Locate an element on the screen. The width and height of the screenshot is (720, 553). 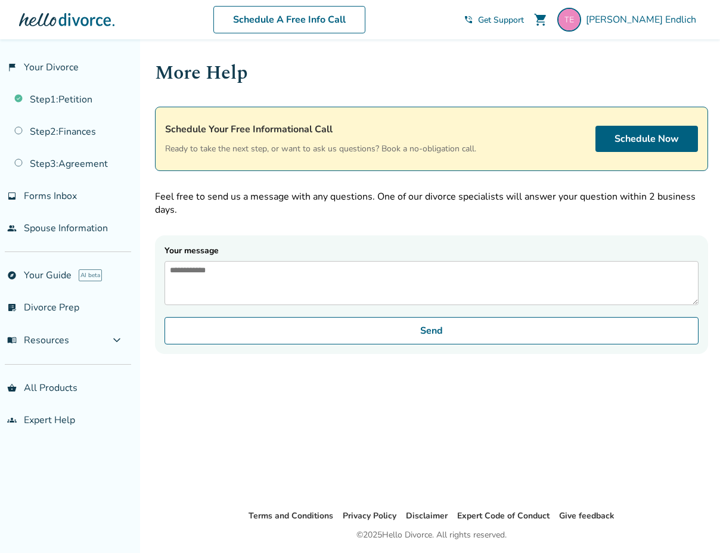
div: Chat Widget is located at coordinates (586, 313).